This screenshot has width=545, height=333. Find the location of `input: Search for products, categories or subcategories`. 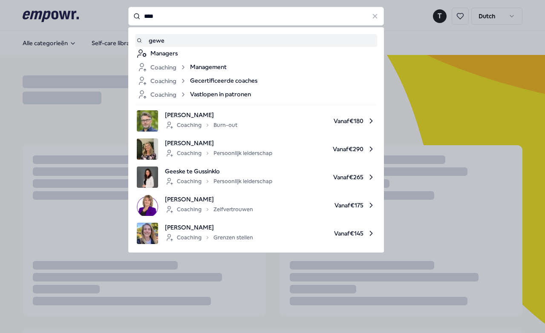

input: Search for products, categories or subcategories is located at coordinates (256, 16).